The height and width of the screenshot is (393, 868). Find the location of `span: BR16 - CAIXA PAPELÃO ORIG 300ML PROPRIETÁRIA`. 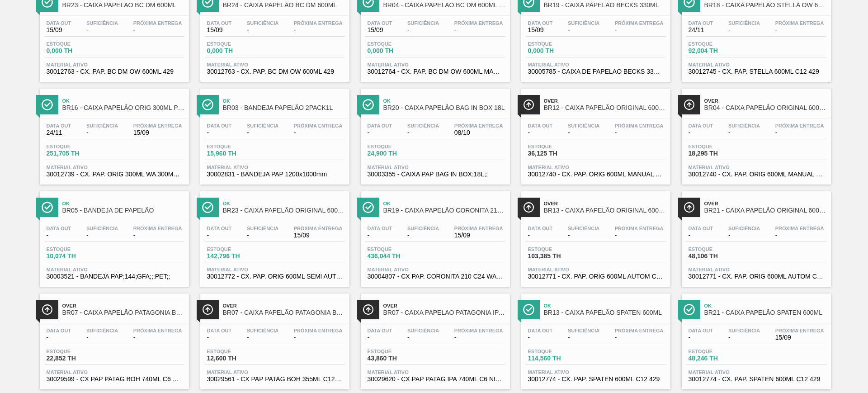

span: BR16 - CAIXA PAPELÃO ORIG 300ML PROPRIETÁRIA is located at coordinates (123, 108).